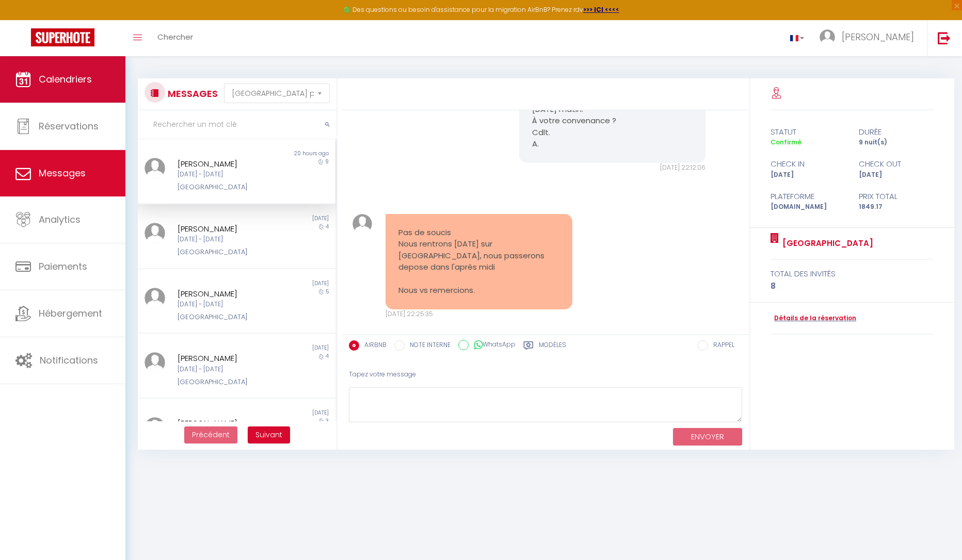 This screenshot has width=962, height=560. Describe the element at coordinates (63, 37) in the screenshot. I see `img: Super Booking` at that location.